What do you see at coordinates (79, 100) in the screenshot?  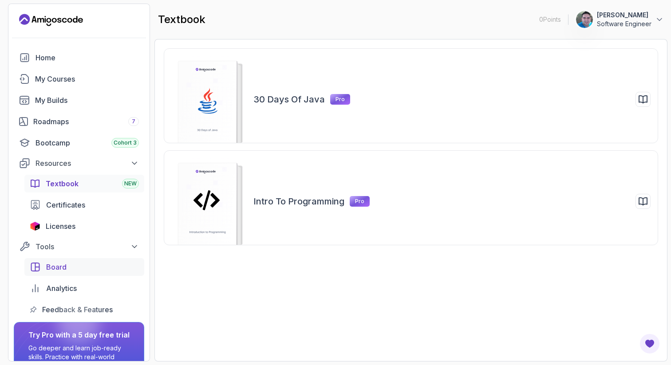 I see `a: builds` at bounding box center [79, 100].